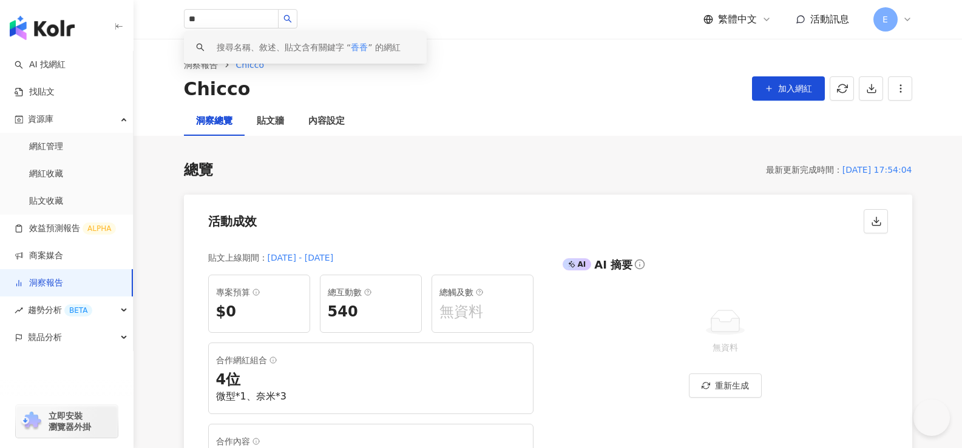 This screenshot has width=962, height=448. What do you see at coordinates (795, 89) in the screenshot?
I see `span: 加入網紅` at bounding box center [795, 89].